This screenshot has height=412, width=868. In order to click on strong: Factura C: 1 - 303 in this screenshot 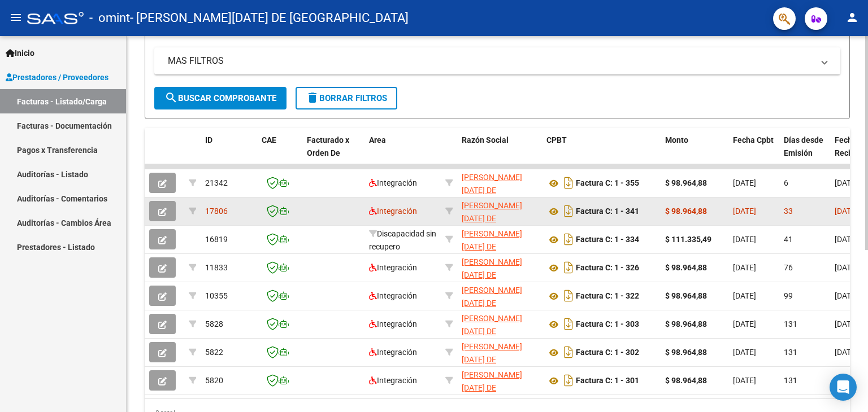, I will do `click(608, 325)`.